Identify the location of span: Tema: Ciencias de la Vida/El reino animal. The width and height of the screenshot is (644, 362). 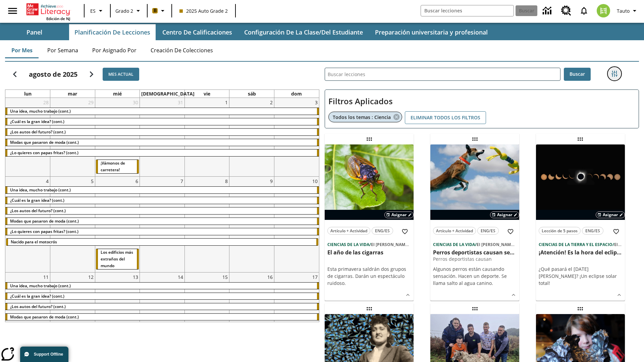
(474, 244).